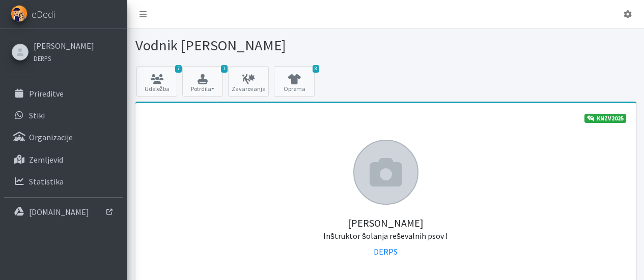 The height and width of the screenshot is (280, 644). Describe the element at coordinates (385, 236) in the screenshot. I see `small: Inštruktor šolanja reševalnih psov I` at that location.